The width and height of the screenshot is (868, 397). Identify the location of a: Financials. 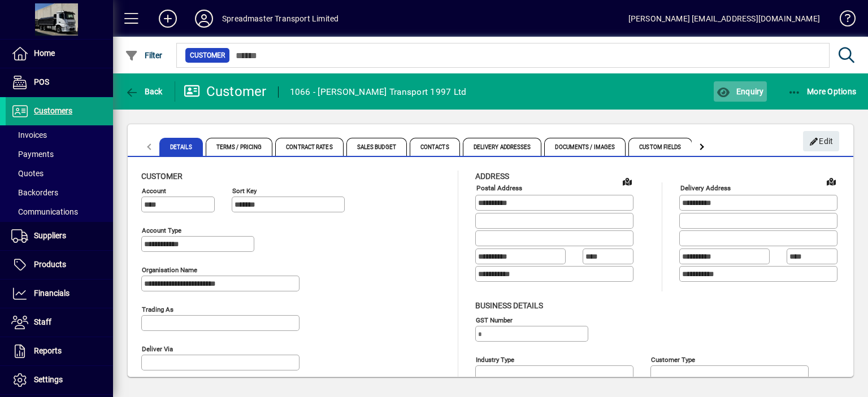
(59, 294).